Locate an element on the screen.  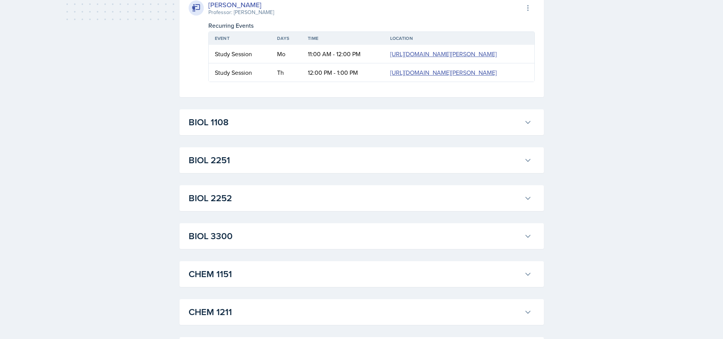
h3: CHEM 1211 is located at coordinates (355, 312).